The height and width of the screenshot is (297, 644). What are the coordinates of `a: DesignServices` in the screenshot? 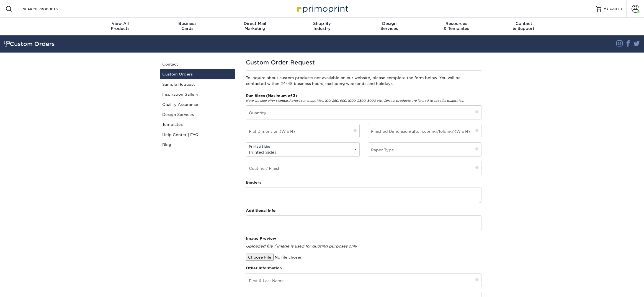 It's located at (389, 26).